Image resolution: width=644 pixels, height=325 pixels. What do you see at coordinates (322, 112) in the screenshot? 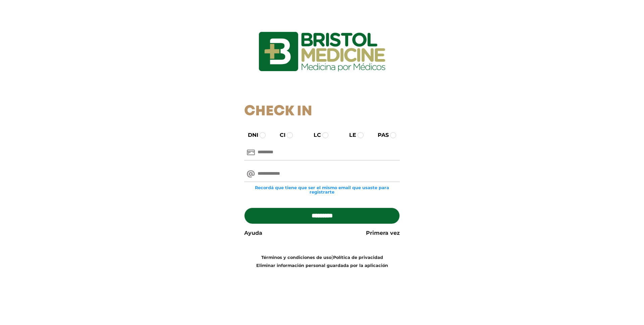
I see `h1: Check In` at bounding box center [322, 112].